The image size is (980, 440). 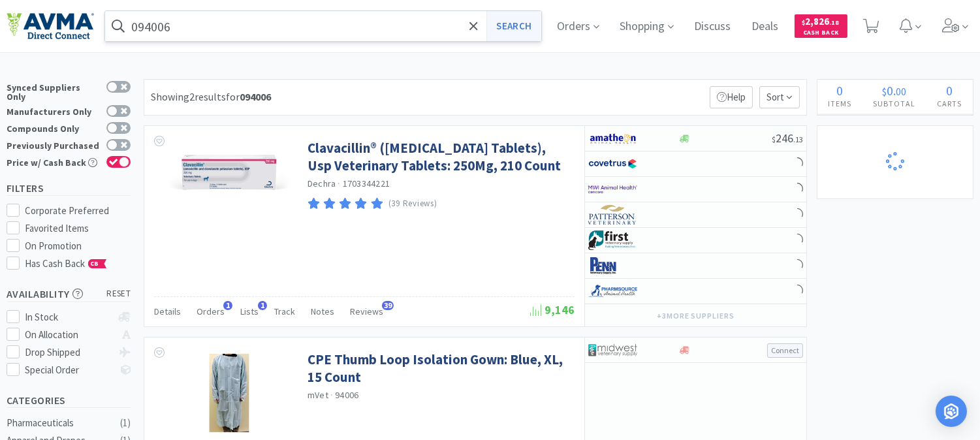 I want to click on span: 39, so click(x=388, y=306).